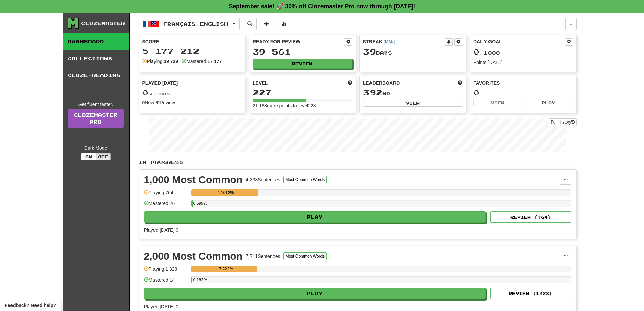  What do you see at coordinates (96, 118) in the screenshot?
I see `a: ClozemasterPro` at bounding box center [96, 118].